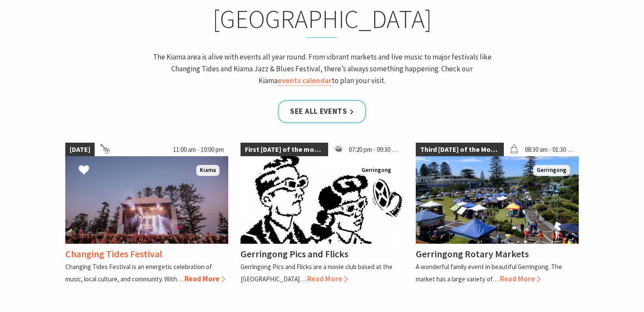 This screenshot has width=644, height=312. Describe the element at coordinates (207, 171) in the screenshot. I see `span: Kiama` at that location.